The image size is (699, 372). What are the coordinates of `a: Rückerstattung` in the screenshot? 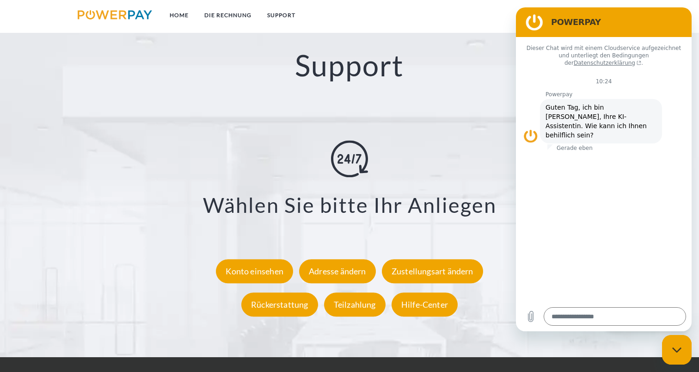 It's located at (280, 304).